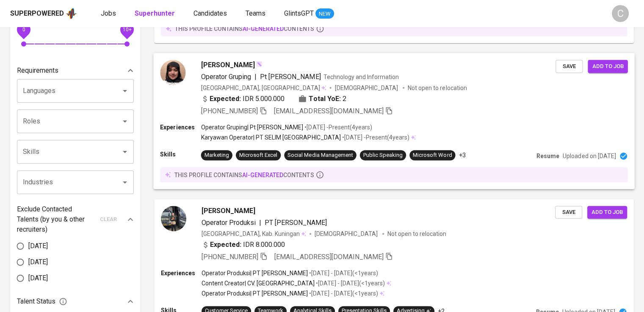 The image size is (644, 312). What do you see at coordinates (344, 99) in the screenshot?
I see `span: 2` at bounding box center [344, 99].